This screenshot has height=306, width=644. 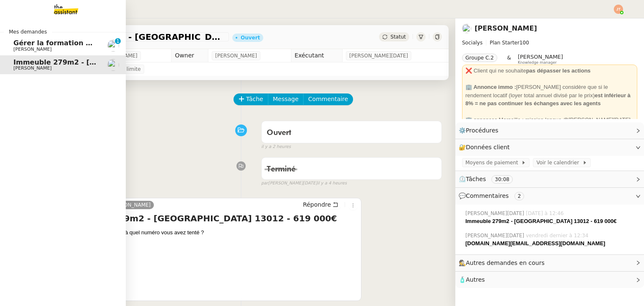 What do you see at coordinates (558, 236) in the screenshot?
I see `span: vendredi dernier à 12:34` at bounding box center [558, 236].